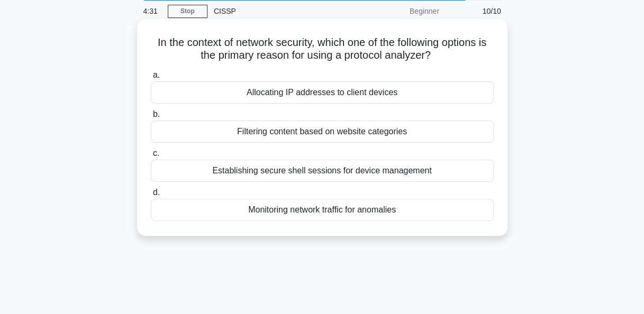  What do you see at coordinates (322, 131) in the screenshot?
I see `div: Filtering content based on website categories` at bounding box center [322, 131].